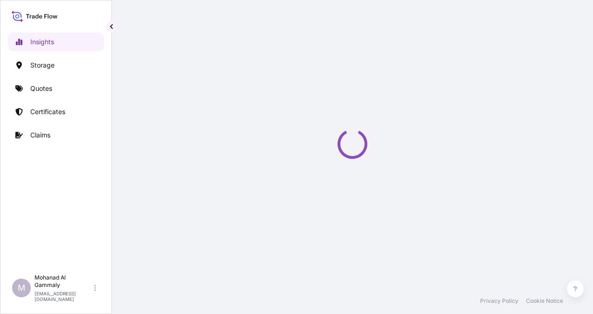 The width and height of the screenshot is (593, 314). What do you see at coordinates (48, 112) in the screenshot?
I see `p: Certificates` at bounding box center [48, 112].